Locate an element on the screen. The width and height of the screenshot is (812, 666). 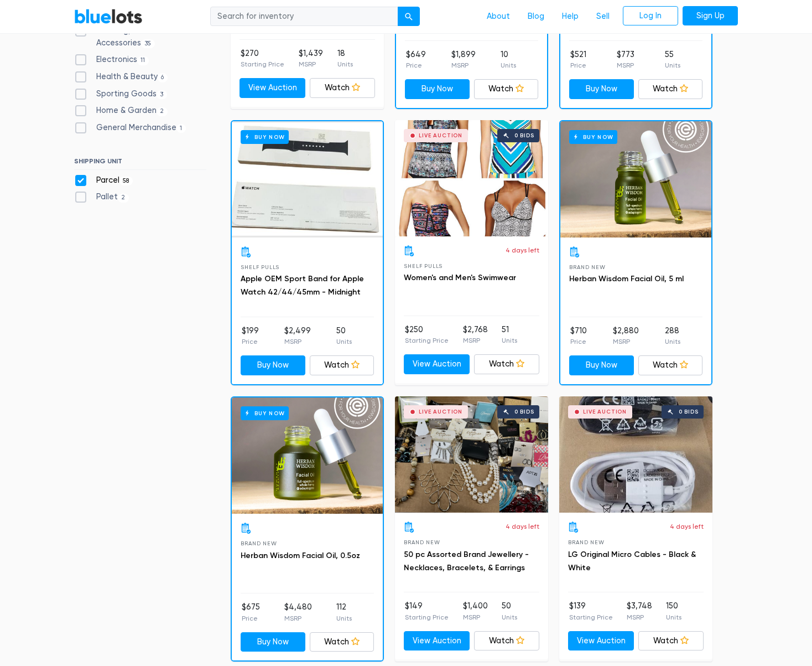
a: Log In is located at coordinates (651, 16).